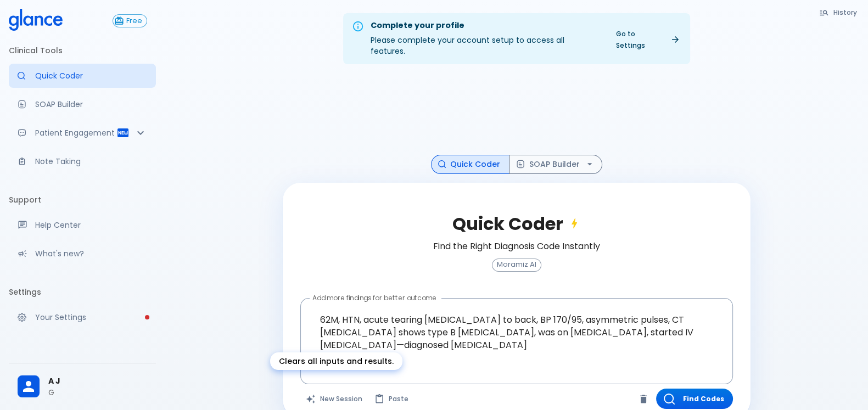 This screenshot has height=410, width=868. Describe the element at coordinates (644, 399) in the screenshot. I see `button: Clear` at that location.